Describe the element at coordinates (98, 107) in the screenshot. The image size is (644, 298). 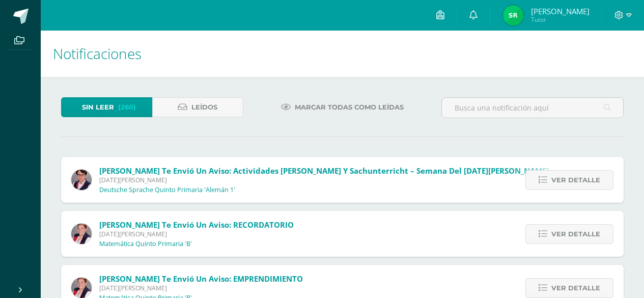
I see `span: Sin leer` at that location.